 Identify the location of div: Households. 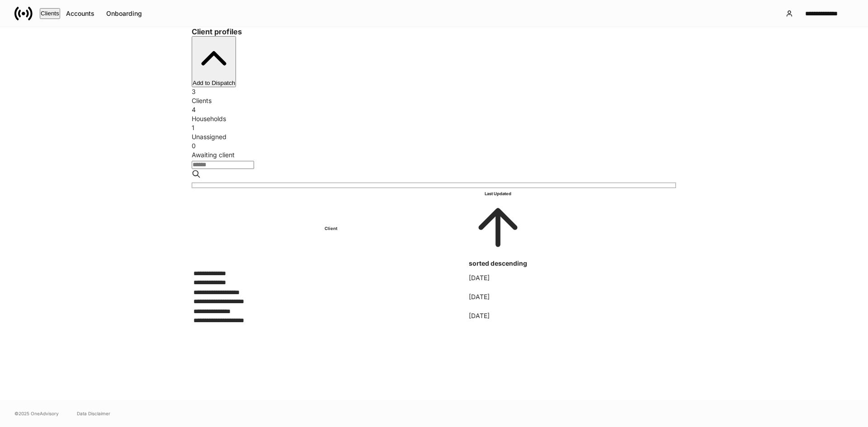
(434, 119).